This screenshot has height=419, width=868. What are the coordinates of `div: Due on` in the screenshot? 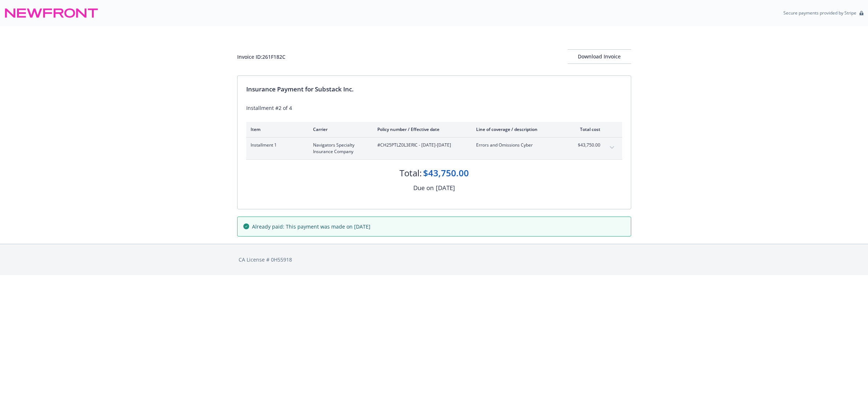 It's located at (424, 188).